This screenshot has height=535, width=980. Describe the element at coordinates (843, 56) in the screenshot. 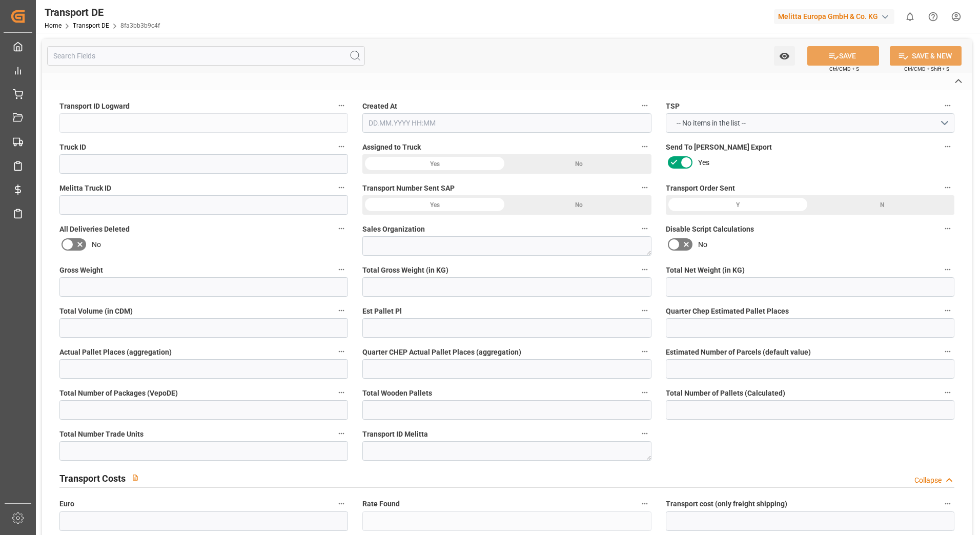

I see `button: SAVE` at that location.